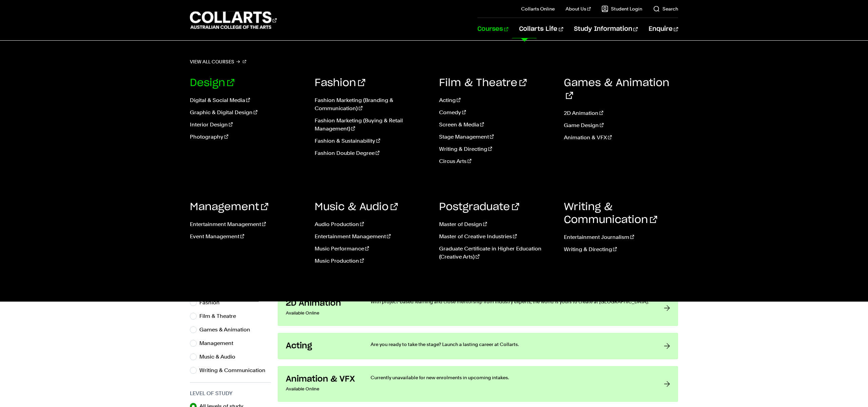  What do you see at coordinates (497, 101) in the screenshot?
I see `a: Acting` at bounding box center [497, 101].